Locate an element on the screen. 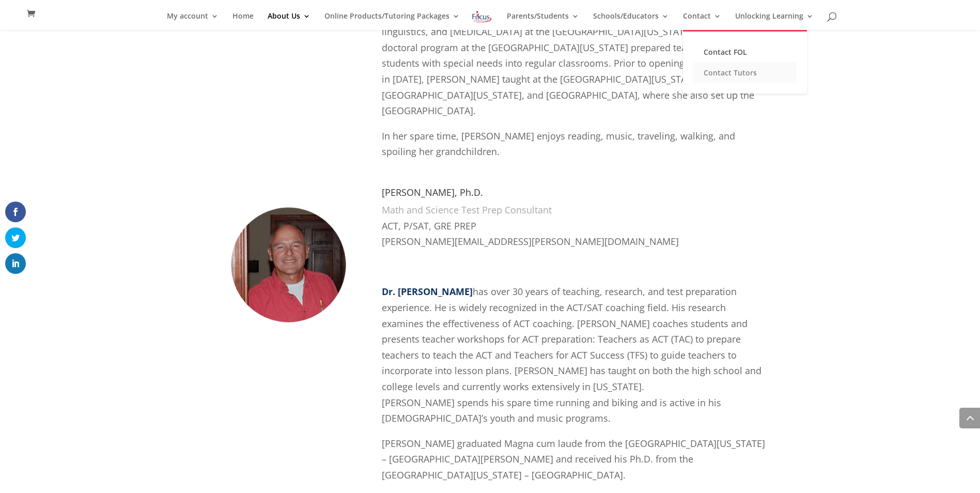 The height and width of the screenshot is (493, 980). a: Contact Tutors is located at coordinates (745, 73).